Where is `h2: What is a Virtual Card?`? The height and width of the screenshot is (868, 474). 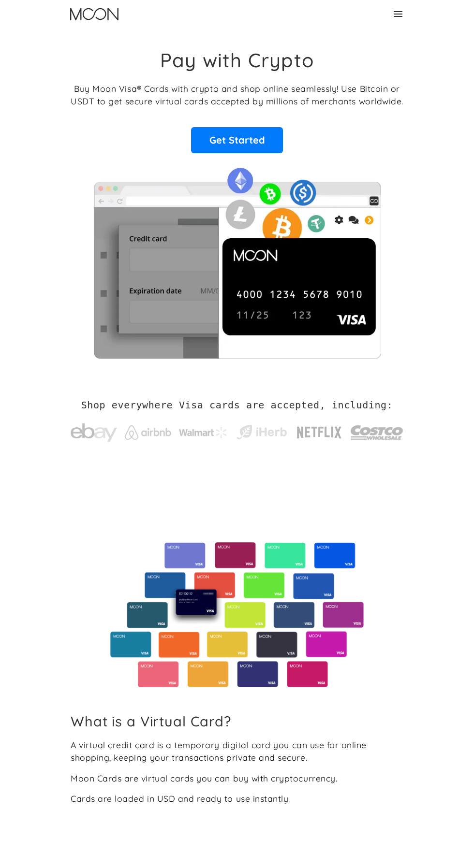
h2: What is a Virtual Card? is located at coordinates (237, 721).